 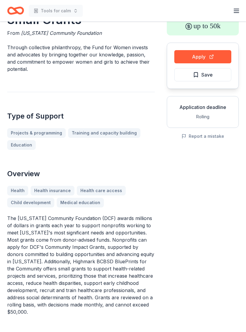 I want to click on button: Report a mistake, so click(x=203, y=136).